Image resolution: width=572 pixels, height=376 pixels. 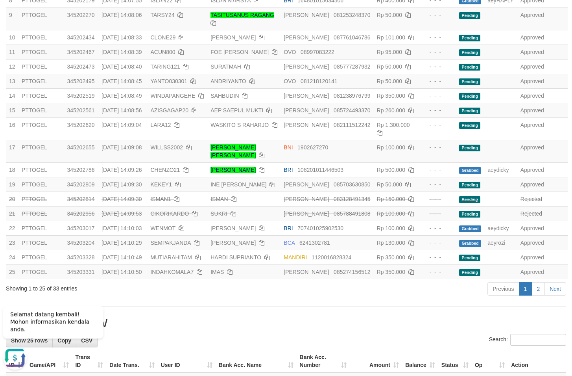 I want to click on span: Copy 085703630850 to clipboard, so click(x=352, y=184).